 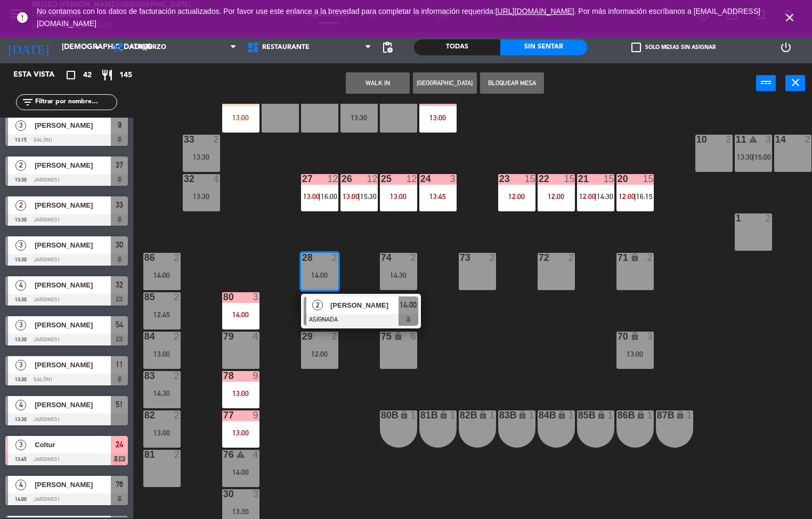 What do you see at coordinates (223, 454) in the screenshot?
I see `div: 76` at bounding box center [223, 454].